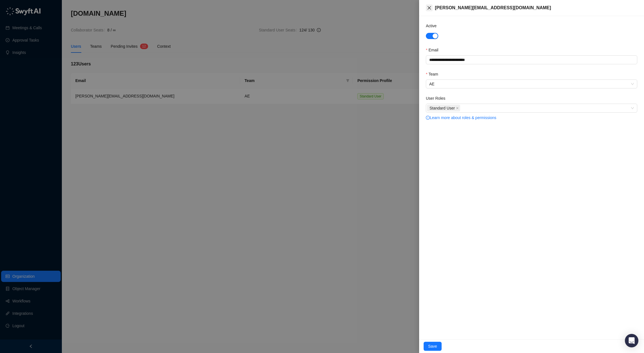 This screenshot has height=353, width=644. What do you see at coordinates (433, 26) in the screenshot?
I see `label: Active` at bounding box center [433, 26].